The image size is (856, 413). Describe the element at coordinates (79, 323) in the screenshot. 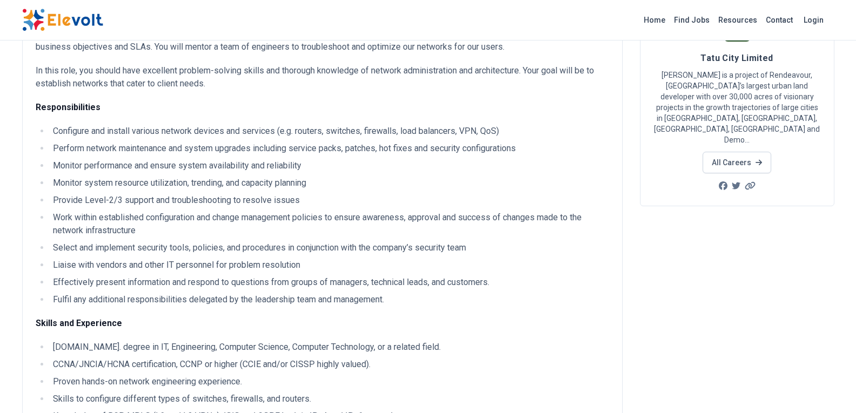

I see `strong: Skills and Experience` at that location.